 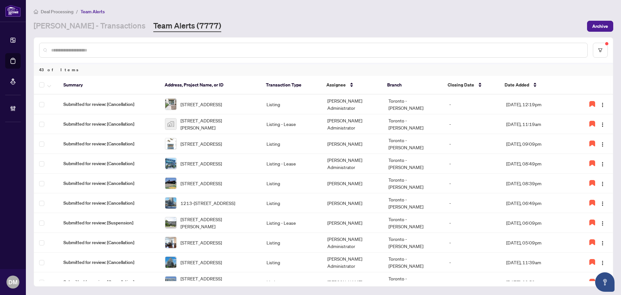 I want to click on th: Summary, so click(x=109, y=85).